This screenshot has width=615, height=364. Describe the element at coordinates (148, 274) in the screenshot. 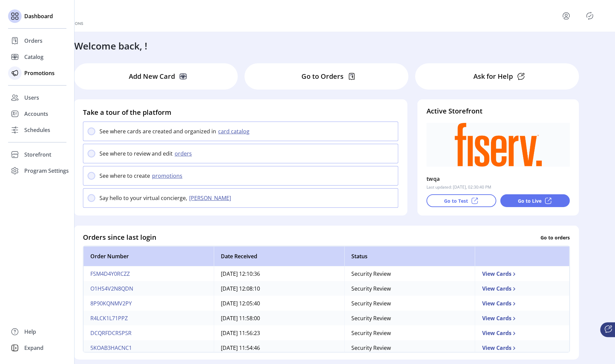

I see `td: FSM4D4Y0RCZZ` at that location.